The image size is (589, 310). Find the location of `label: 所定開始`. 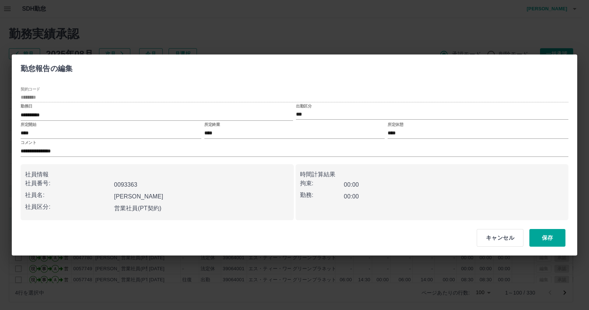

label: 所定開始 is located at coordinates (28, 124).